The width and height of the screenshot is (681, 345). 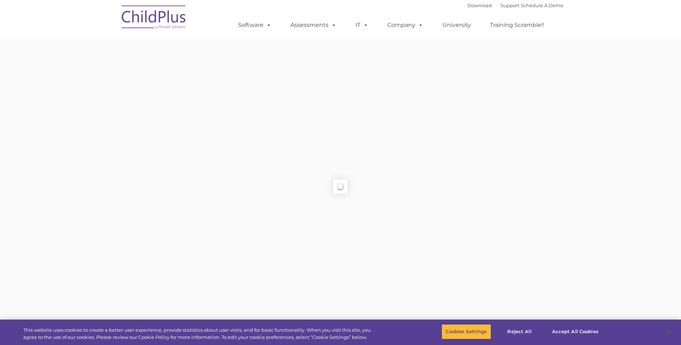 I want to click on img: ChildPlus by Procare Solutions, so click(x=154, y=18).